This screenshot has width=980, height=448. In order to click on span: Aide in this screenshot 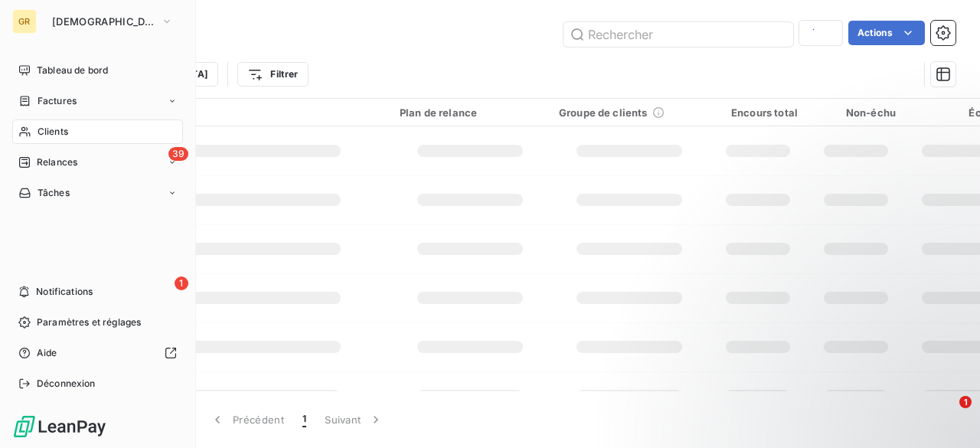, I will do `click(46, 353)`.